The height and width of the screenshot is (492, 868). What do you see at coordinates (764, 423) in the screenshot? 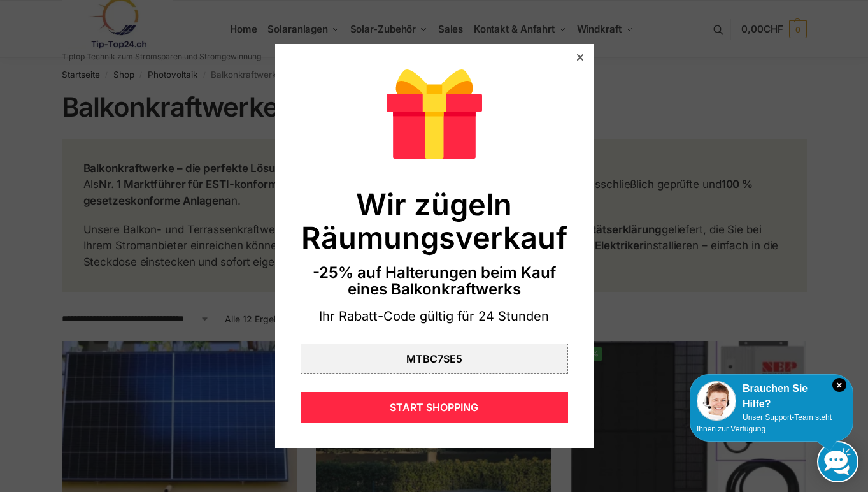
I see `span: Unser Support-Team steht Ihnen zur Verfügung` at bounding box center [764, 423].